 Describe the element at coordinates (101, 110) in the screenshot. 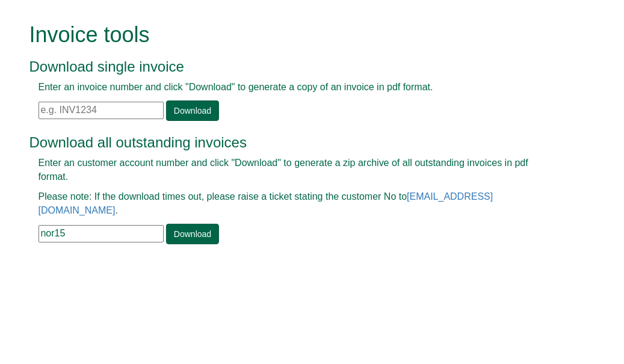

I see `input: e.g. INV1234` at that location.